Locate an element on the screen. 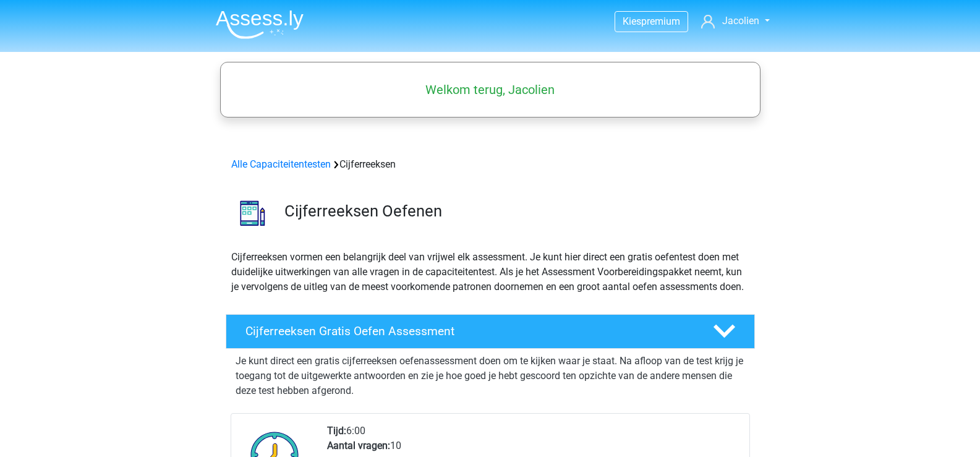 This screenshot has width=980, height=457. span: Kies is located at coordinates (632, 21).